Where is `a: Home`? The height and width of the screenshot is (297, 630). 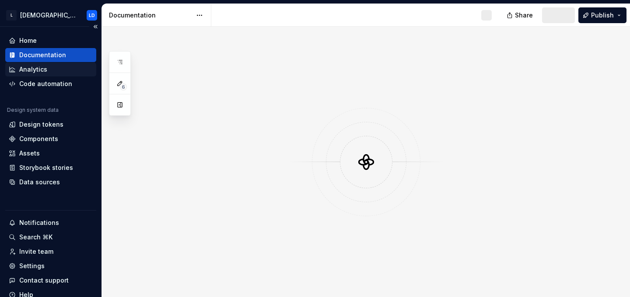 a: Home is located at coordinates (51, 41).